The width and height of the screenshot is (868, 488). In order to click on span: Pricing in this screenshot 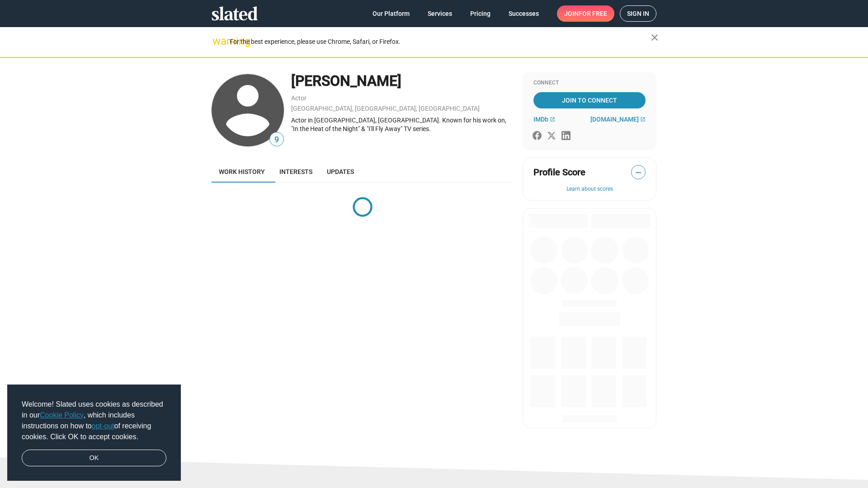, I will do `click(480, 14)`.